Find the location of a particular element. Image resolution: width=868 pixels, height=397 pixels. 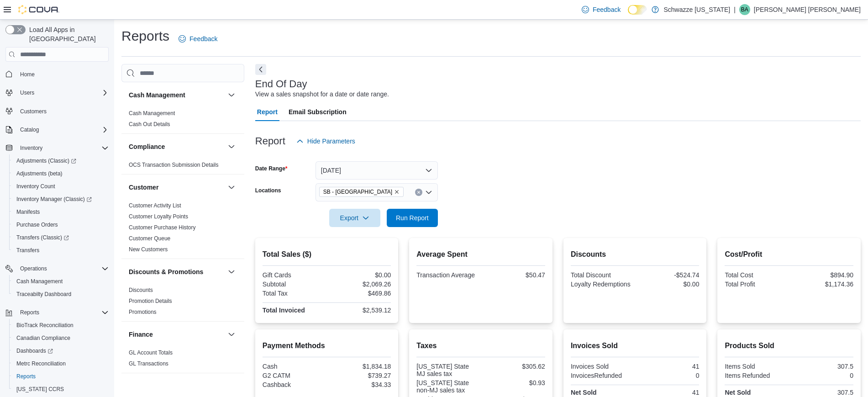

span: Operations is located at coordinates (62, 269).